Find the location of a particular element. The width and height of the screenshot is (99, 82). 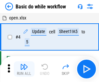

img: Main button is located at coordinates (86, 69).